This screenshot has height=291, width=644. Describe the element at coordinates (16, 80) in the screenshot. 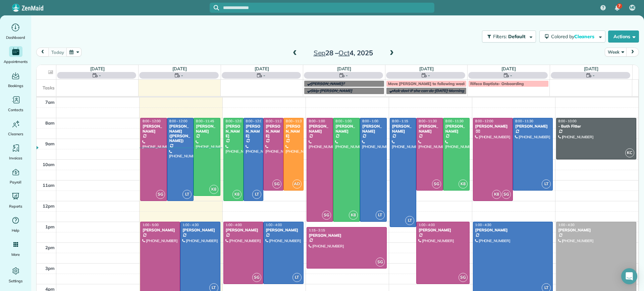

I see `a: Bookings` at that location.